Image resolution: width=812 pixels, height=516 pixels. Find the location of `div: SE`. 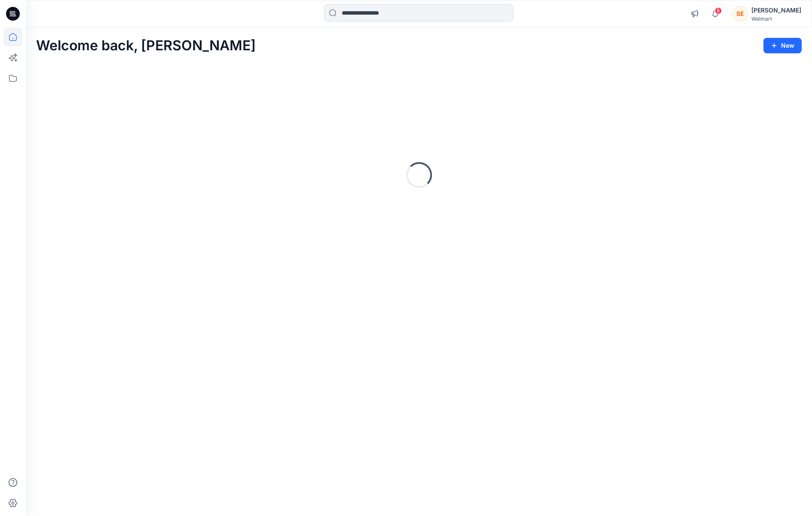

div: SE is located at coordinates (740, 13).